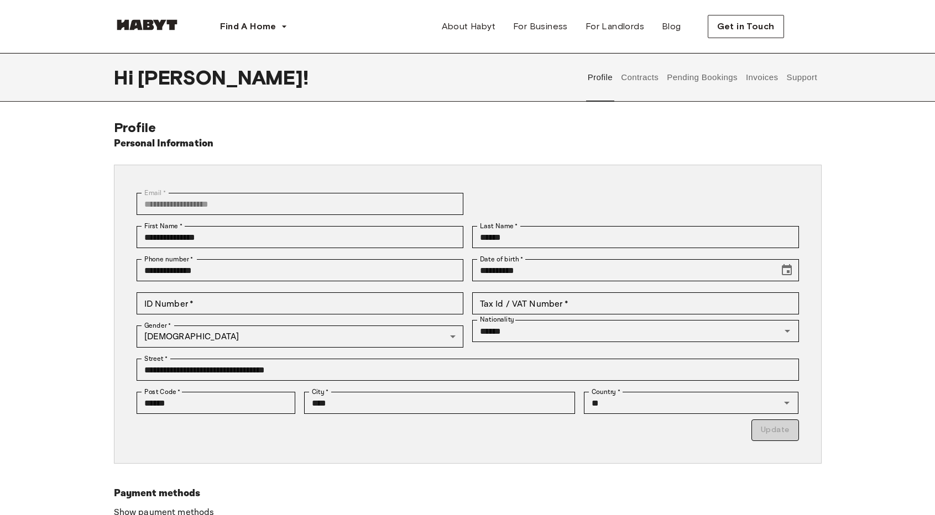 Image resolution: width=935 pixels, height=515 pixels. I want to click on button: Find A Home, so click(254, 27).